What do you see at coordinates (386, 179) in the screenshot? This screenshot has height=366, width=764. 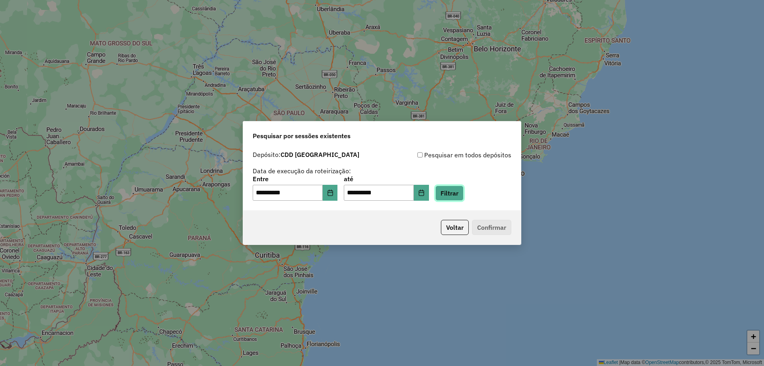 I see `label: até` at bounding box center [386, 179].